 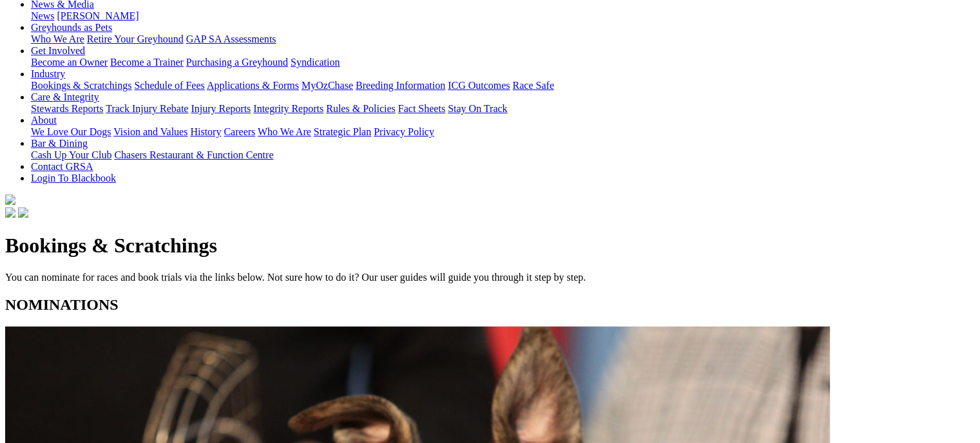 I want to click on a: Vision and Values, so click(x=150, y=132).